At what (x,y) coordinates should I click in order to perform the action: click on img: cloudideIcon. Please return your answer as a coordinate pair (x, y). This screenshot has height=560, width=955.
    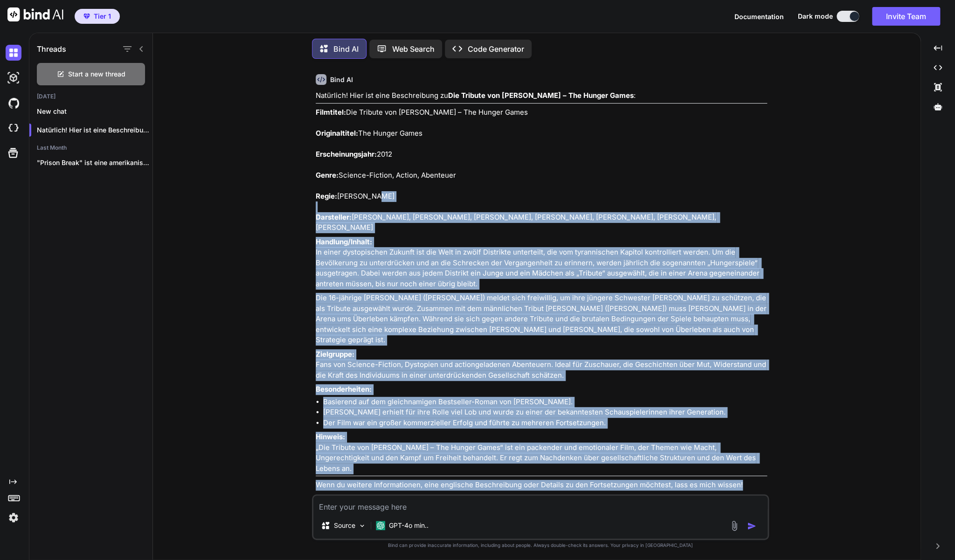
    Looking at the image, I should click on (14, 128).